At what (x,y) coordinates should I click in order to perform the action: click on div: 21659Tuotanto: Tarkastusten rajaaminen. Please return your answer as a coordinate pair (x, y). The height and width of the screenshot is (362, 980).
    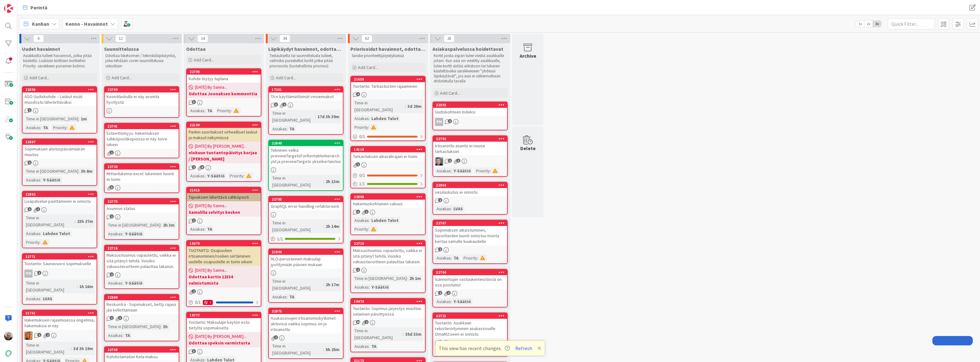
    Looking at the image, I should click on (388, 83).